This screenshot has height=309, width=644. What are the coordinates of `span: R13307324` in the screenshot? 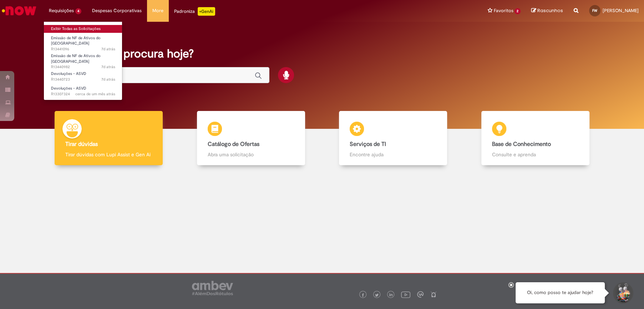 It's located at (83, 94).